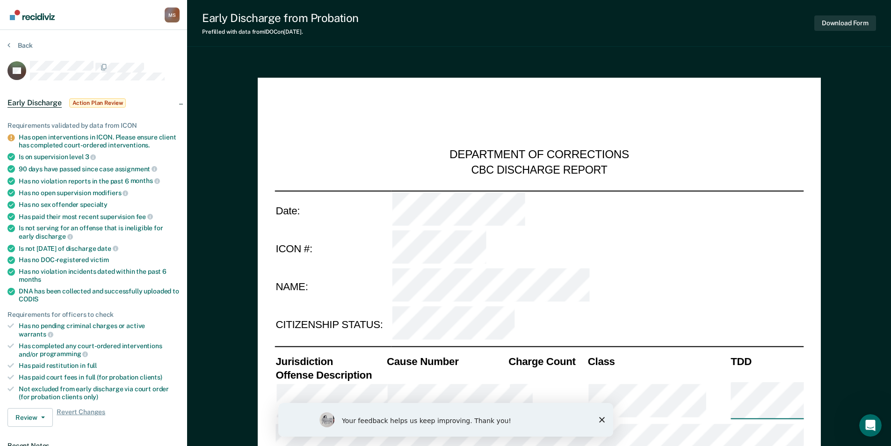 The image size is (891, 446). Describe the element at coordinates (539, 170) in the screenshot. I see `div: CBC DISCHARGE REPORT` at that location.